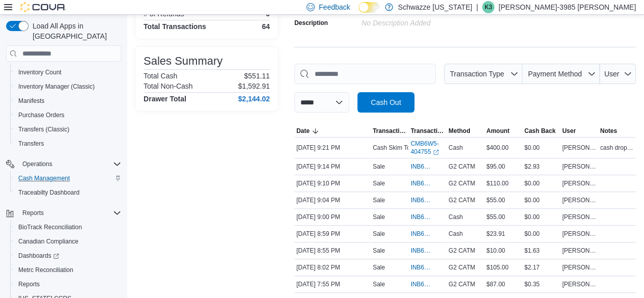 Image resolution: width=644 pixels, height=298 pixels. Describe the element at coordinates (495, 166) in the screenshot. I see `span: $95.00` at that location.